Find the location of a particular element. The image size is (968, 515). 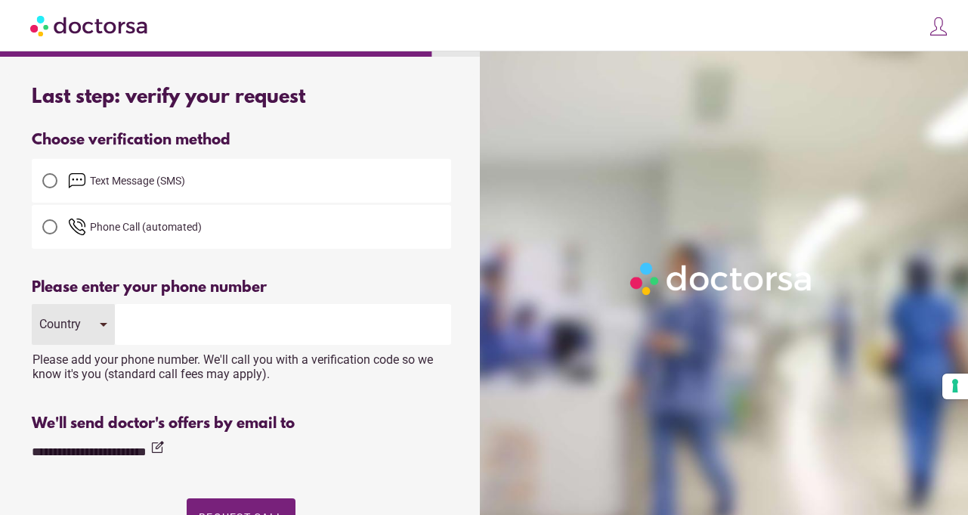

button: Your consent preferences for tracking technologies is located at coordinates (955, 386).